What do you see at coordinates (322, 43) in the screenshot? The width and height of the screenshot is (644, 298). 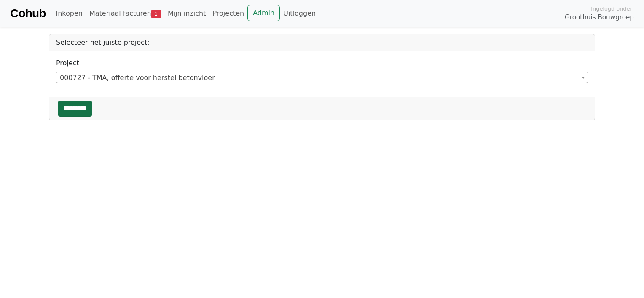 I see `div: Selecteer het juiste project:` at bounding box center [322, 43].